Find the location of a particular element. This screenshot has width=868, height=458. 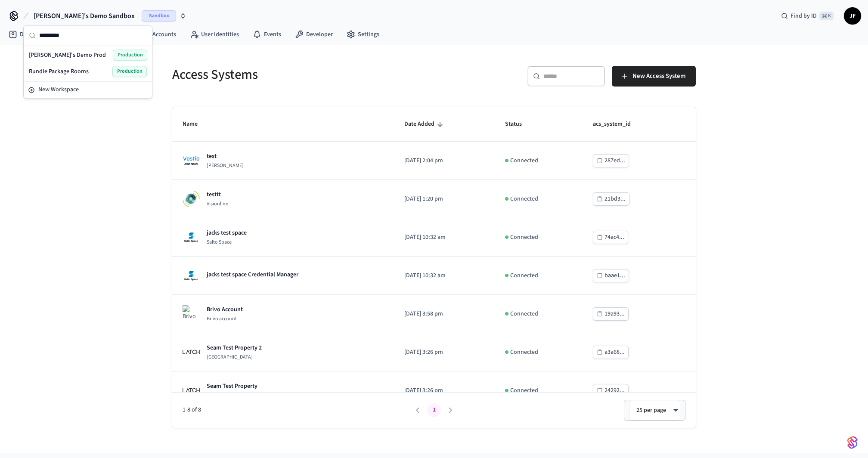

div: a3a68... is located at coordinates (614, 352).